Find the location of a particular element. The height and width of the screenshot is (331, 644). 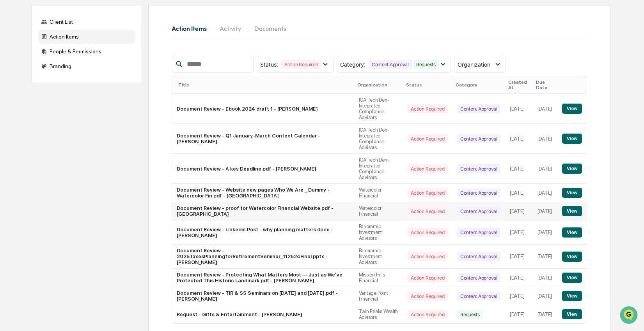

div: Title is located at coordinates (264, 85).